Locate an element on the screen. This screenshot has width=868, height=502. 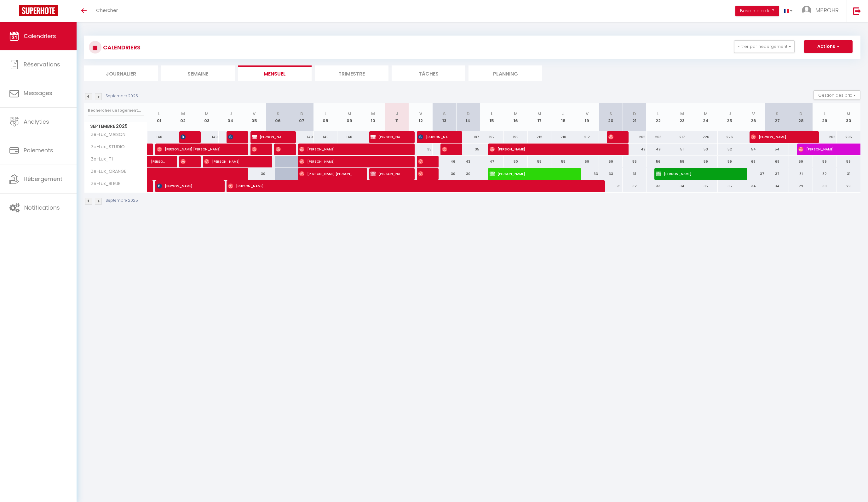
div: 210 is located at coordinates (563, 137).